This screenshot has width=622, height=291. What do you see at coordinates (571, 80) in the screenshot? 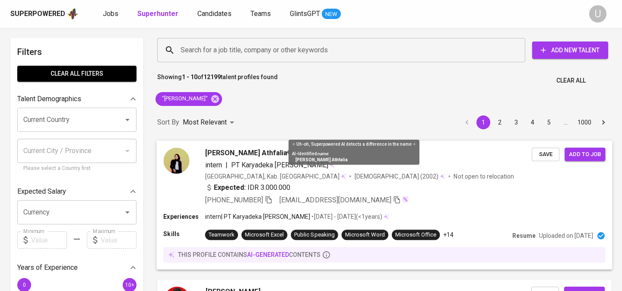
I see `button: Clear All` at bounding box center [571, 80].